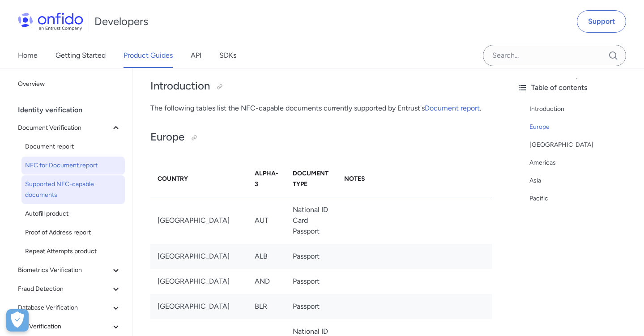 The height and width of the screenshot is (336, 644). I want to click on div: Identity verification, so click(73, 110).